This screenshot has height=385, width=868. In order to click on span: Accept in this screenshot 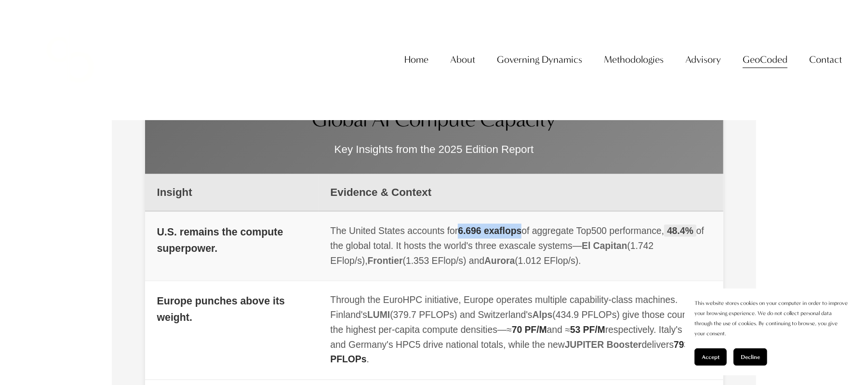, I will do `click(710, 357)`.